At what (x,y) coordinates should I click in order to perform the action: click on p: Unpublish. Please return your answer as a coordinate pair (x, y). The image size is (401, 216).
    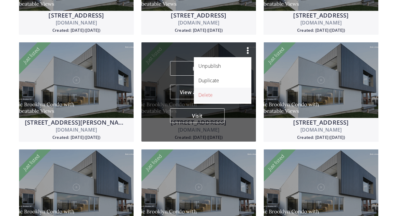
    Looking at the image, I should click on (219, 66).